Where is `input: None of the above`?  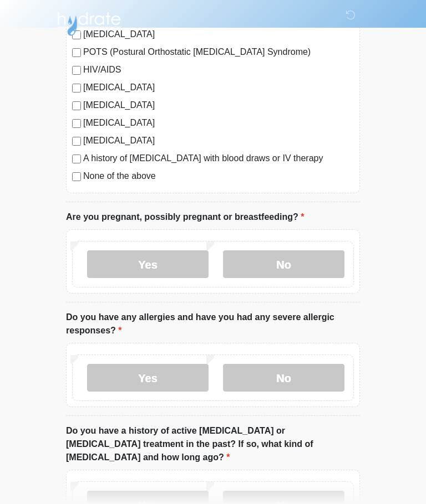 input: None of the above is located at coordinates (76, 177).